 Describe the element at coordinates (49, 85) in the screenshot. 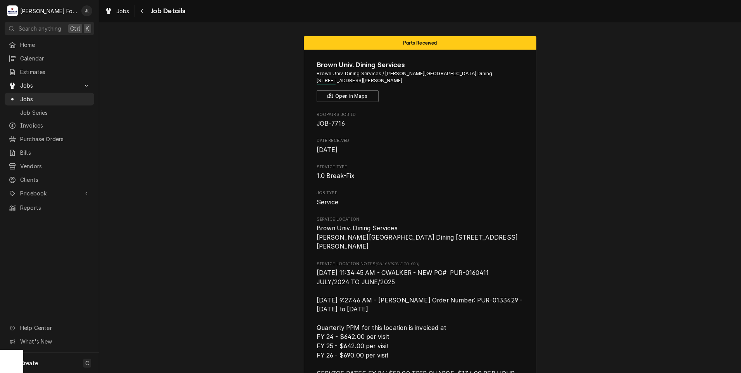

I see `a: Go to Jobs` at that location.